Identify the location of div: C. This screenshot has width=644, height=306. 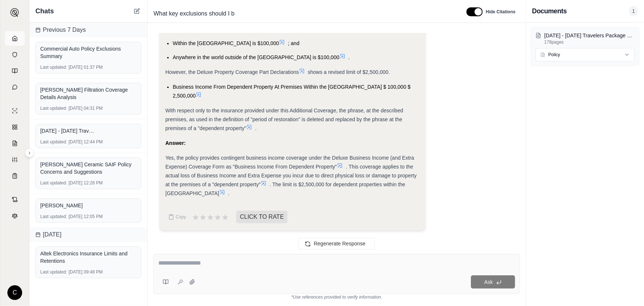
(15, 293).